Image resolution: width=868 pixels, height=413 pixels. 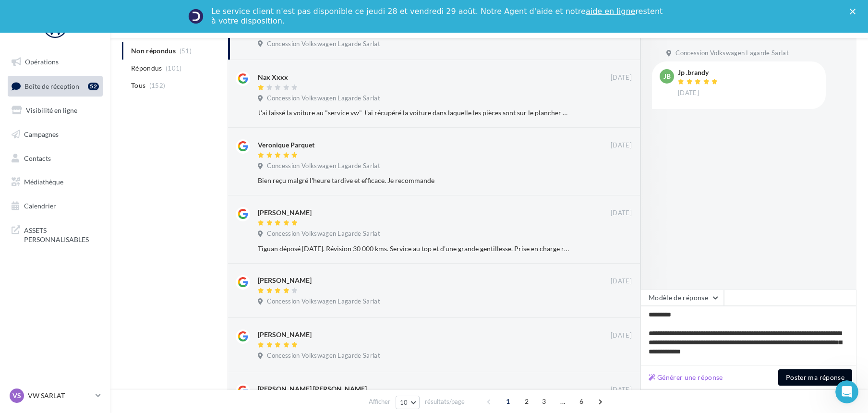 What do you see at coordinates (273, 78) in the screenshot?
I see `div: Nax Xxxx` at bounding box center [273, 78].